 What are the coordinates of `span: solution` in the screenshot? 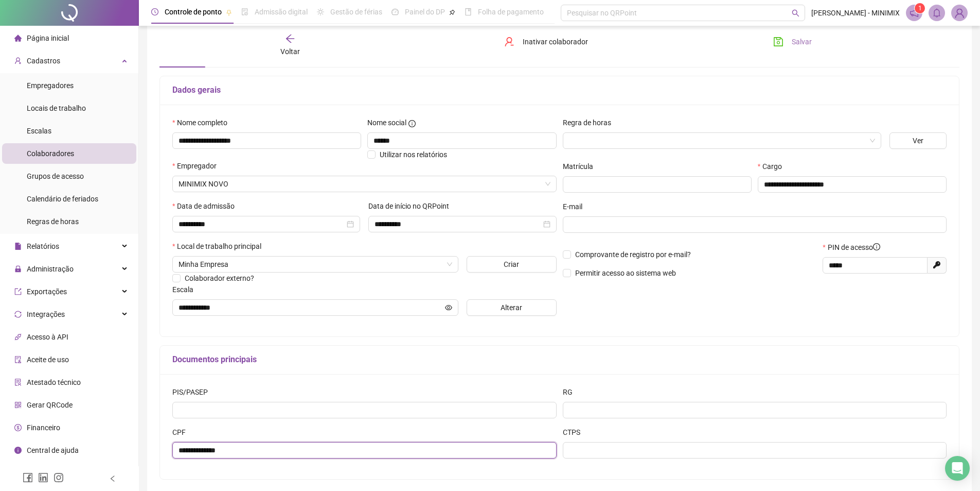 It's located at (18, 382).